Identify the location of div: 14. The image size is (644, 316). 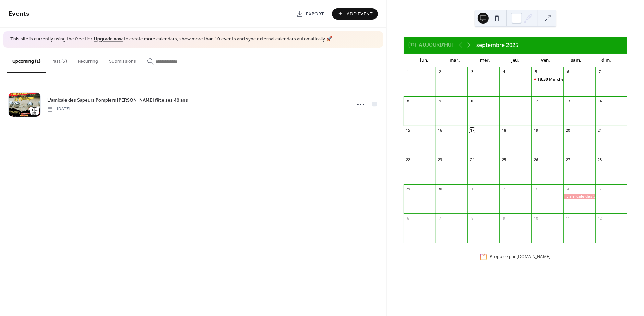
(600, 101).